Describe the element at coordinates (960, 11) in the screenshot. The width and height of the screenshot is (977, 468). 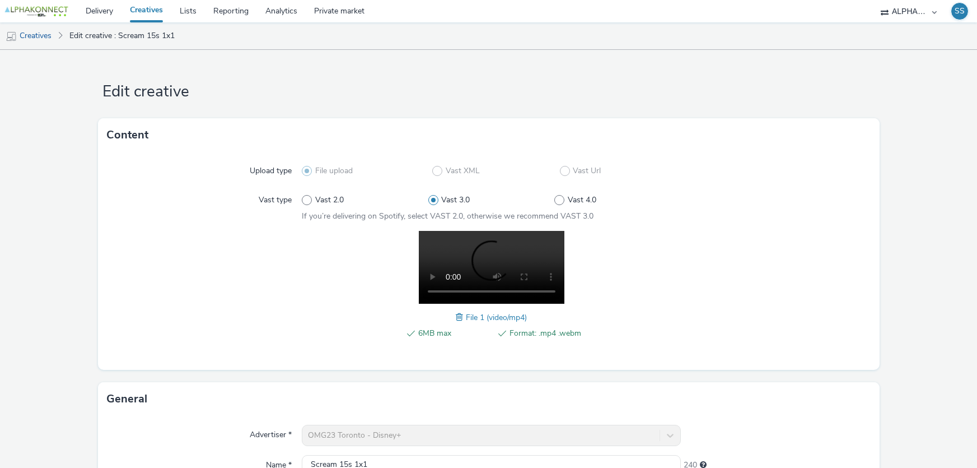
I see `div: SS` at that location.